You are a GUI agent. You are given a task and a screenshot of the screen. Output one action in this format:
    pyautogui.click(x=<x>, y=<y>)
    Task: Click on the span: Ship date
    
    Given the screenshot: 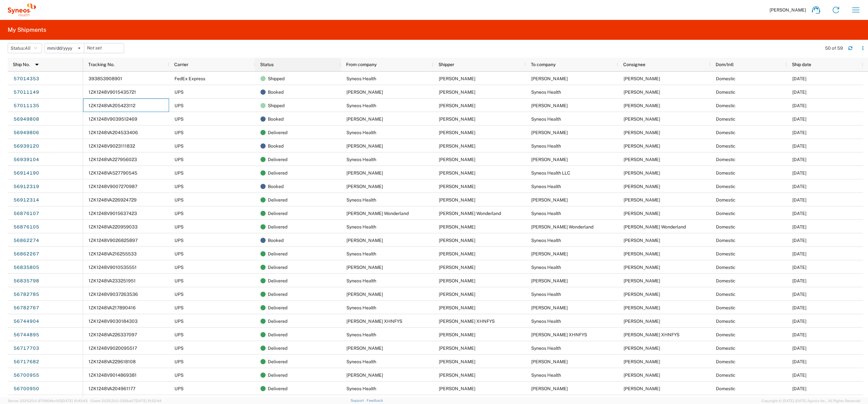 What is the action you would take?
    pyautogui.click(x=802, y=65)
    